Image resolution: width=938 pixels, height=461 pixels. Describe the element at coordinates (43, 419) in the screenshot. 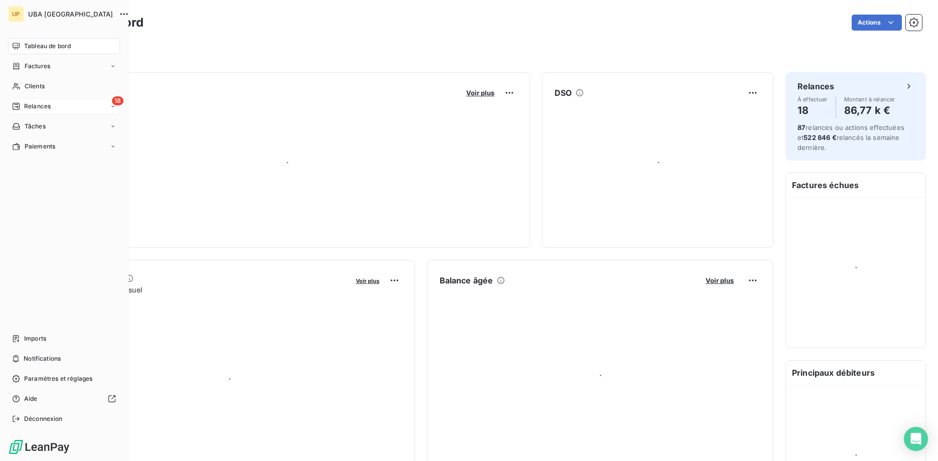

I see `span: Déconnexion` at that location.